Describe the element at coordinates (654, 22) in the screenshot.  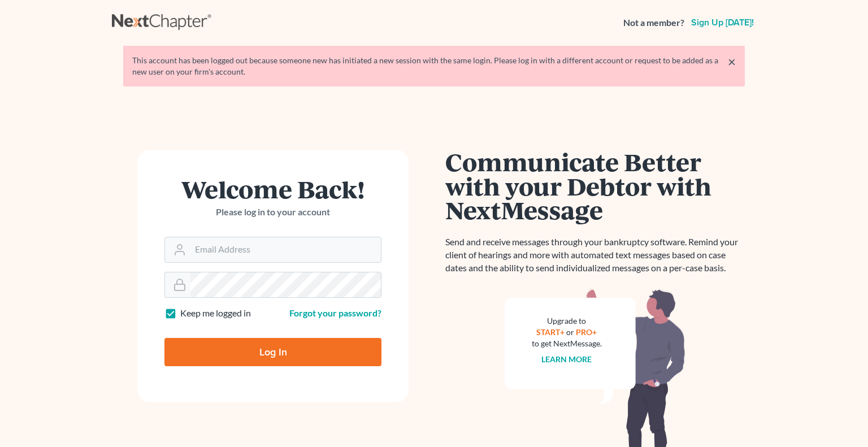
I see `strong: Not a member?` at that location.